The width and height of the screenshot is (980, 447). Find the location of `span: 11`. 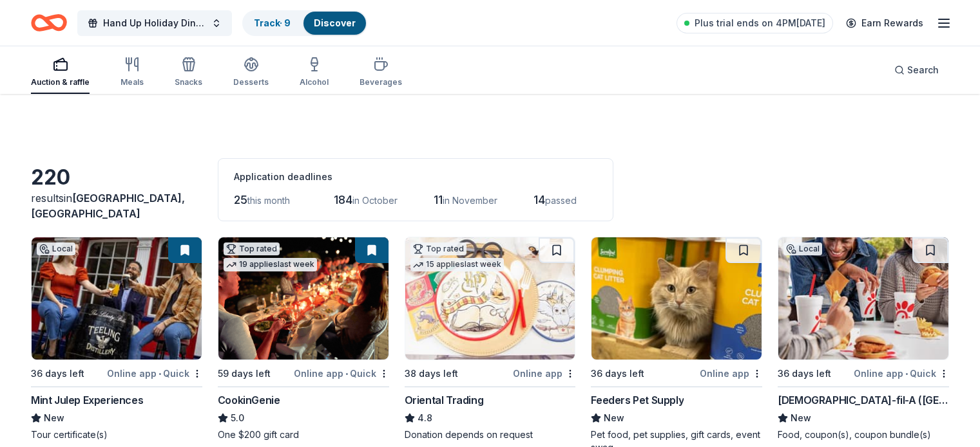

span: 11 is located at coordinates (438, 200).